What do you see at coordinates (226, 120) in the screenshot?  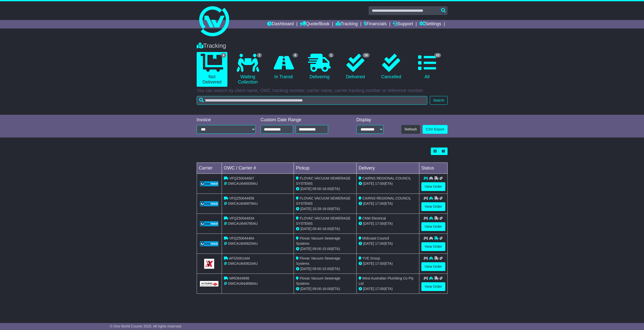 I see `div: Invoice` at bounding box center [226, 120].